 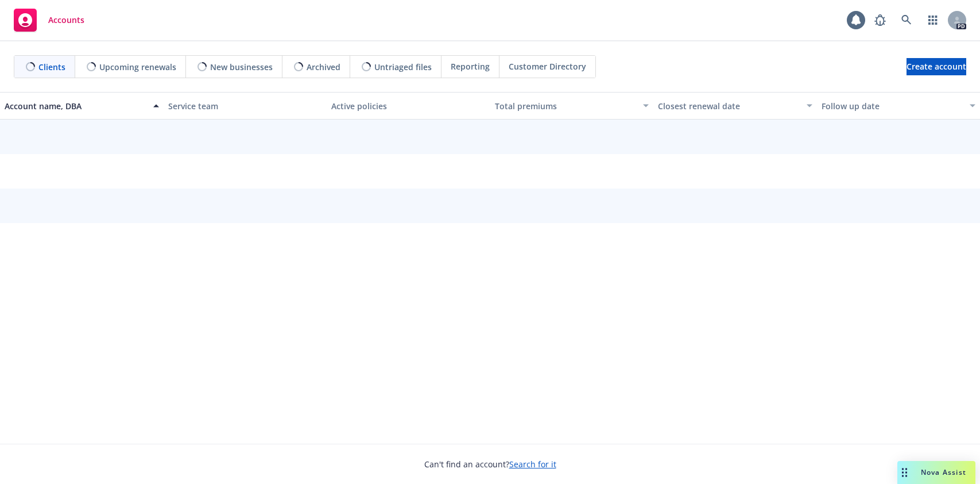 I want to click on button: Nova Assist, so click(x=937, y=472).